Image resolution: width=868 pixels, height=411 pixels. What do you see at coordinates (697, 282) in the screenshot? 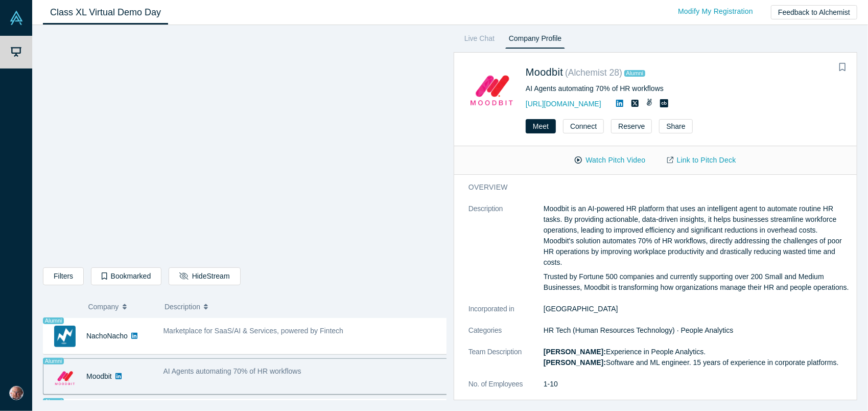
I see `p: Trusted by Fortune 500 companies and currently supporting over 200 Small and Medium Businesses, M...` at bounding box center [697, 282].